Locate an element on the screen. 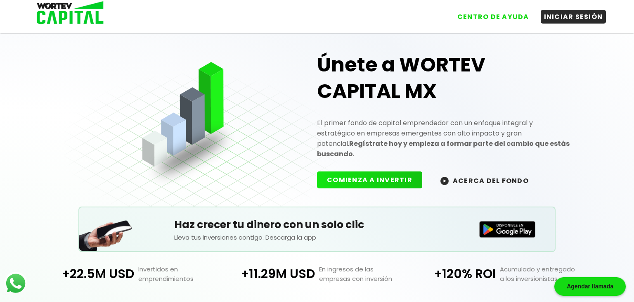 Image resolution: width=634 pixels, height=302 pixels. a: CENTRO DE AYUDA is located at coordinates (489, 14).